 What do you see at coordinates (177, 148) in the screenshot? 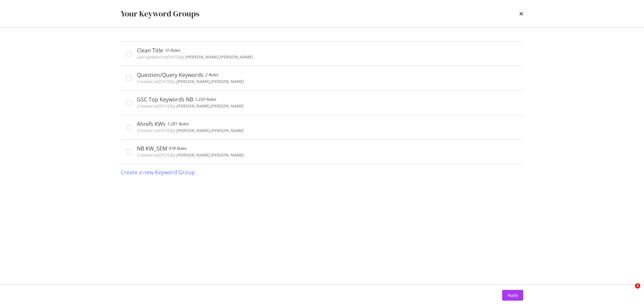
I see `div: 978 Rules` at bounding box center [177, 148].